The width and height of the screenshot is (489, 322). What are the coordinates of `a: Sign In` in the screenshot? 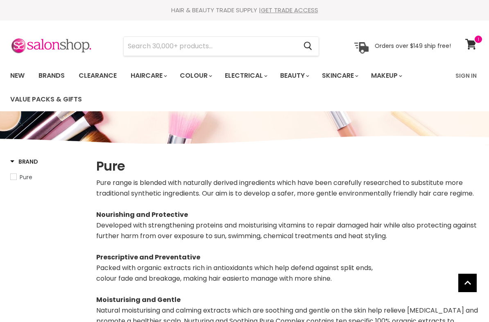 It's located at (466, 76).